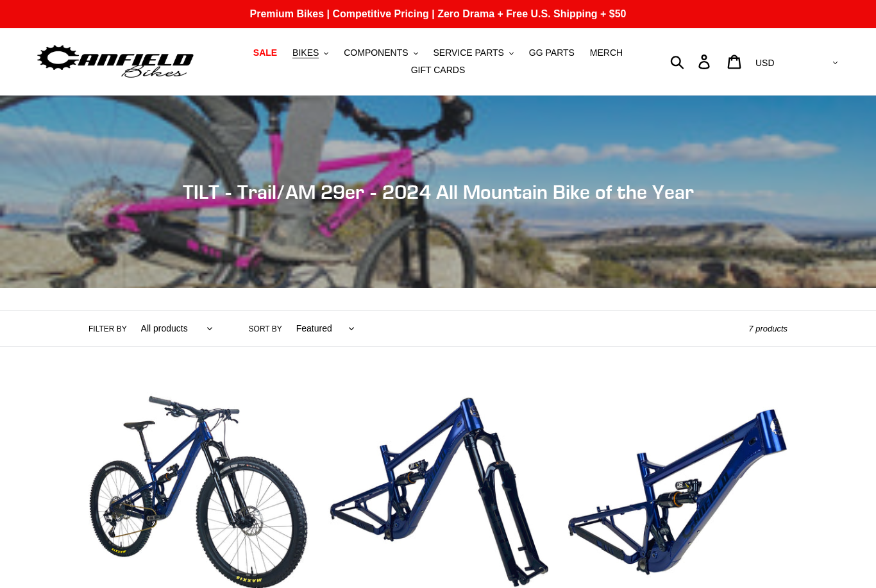  What do you see at coordinates (606, 52) in the screenshot?
I see `a: MERCH` at bounding box center [606, 52].